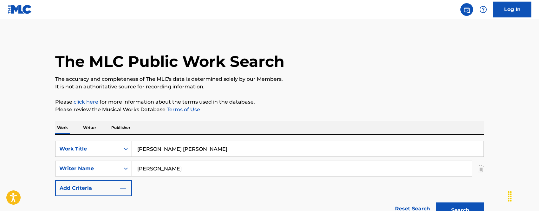  I want to click on p: Writer, so click(89, 128).